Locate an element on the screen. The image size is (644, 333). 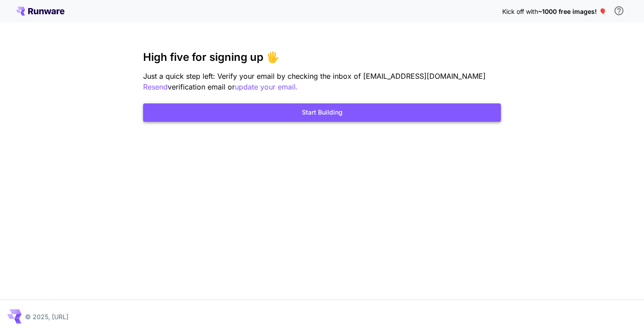
button: update your email. is located at coordinates (266, 87).